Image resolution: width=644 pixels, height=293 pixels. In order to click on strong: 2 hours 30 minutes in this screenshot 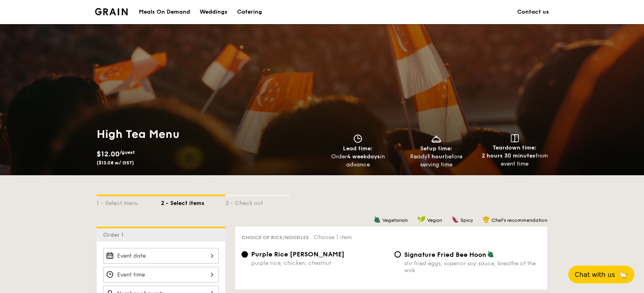, I will do `click(509, 155)`.